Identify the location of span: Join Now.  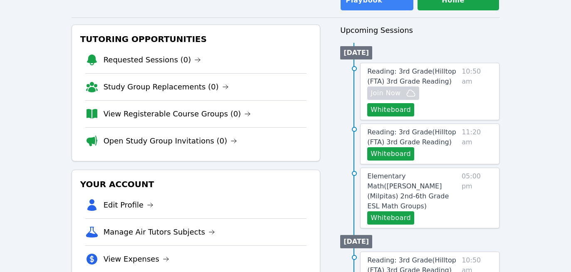
(386, 93).